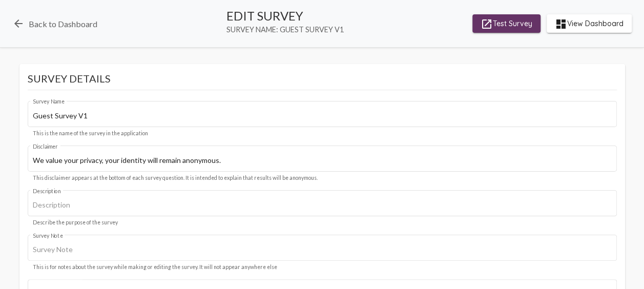 The height and width of the screenshot is (289, 644). Describe the element at coordinates (506, 24) in the screenshot. I see `span: Test Survey` at that location.